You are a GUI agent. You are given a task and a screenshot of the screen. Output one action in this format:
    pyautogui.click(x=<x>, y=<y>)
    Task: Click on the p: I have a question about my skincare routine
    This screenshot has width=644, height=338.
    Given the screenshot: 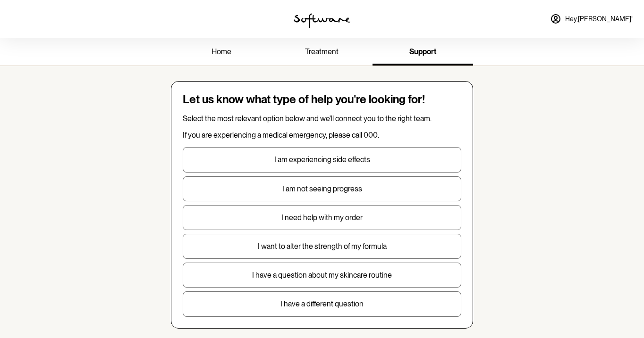 What is the action you would take?
    pyautogui.click(x=322, y=275)
    